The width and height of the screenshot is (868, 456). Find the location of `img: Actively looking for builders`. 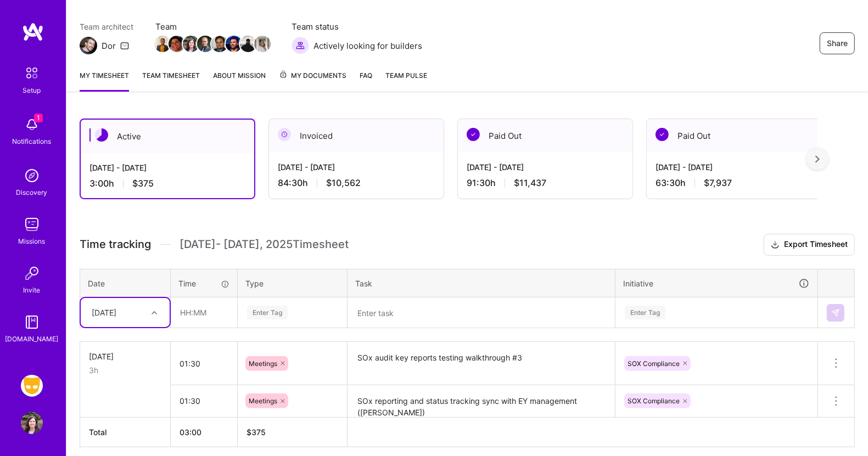

img: Actively looking for builders is located at coordinates (301, 46).